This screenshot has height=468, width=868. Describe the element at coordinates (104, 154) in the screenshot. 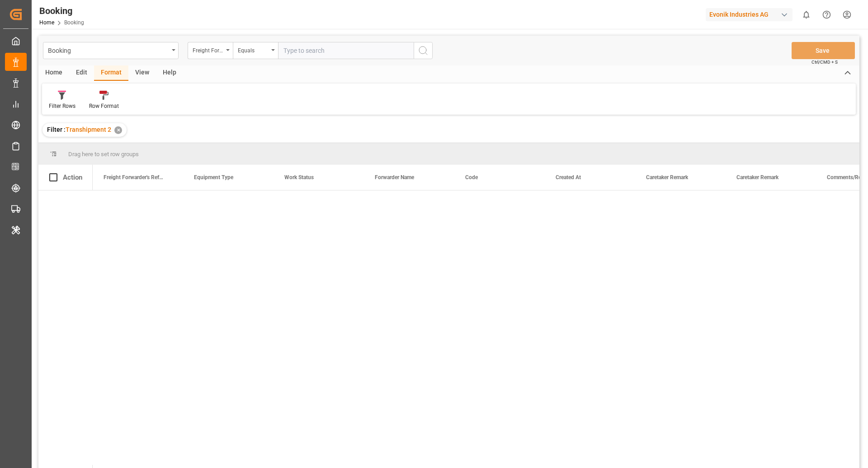

I see `span: Drag here to set row groups` at that location.